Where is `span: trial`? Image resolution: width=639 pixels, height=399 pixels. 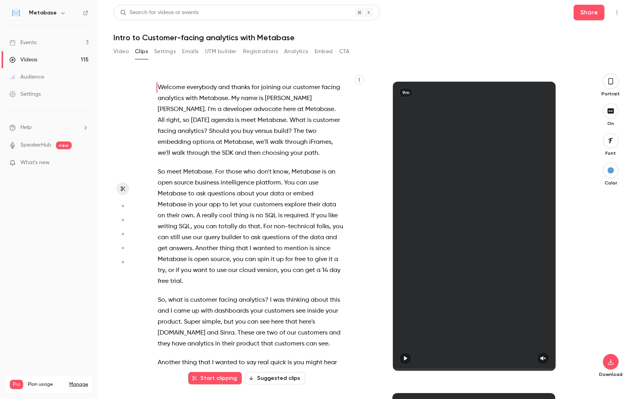
span: trial is located at coordinates (176, 282).